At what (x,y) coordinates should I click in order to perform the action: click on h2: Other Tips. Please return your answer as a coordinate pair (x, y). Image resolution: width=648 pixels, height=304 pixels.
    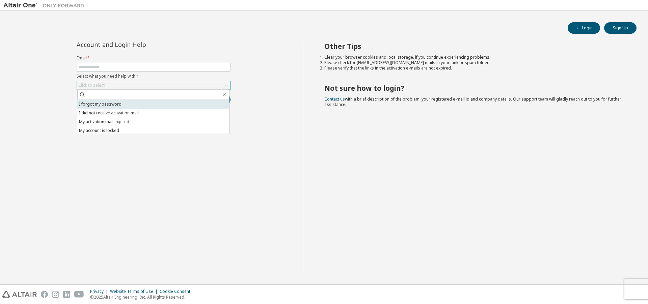
    Looking at the image, I should click on (475, 46).